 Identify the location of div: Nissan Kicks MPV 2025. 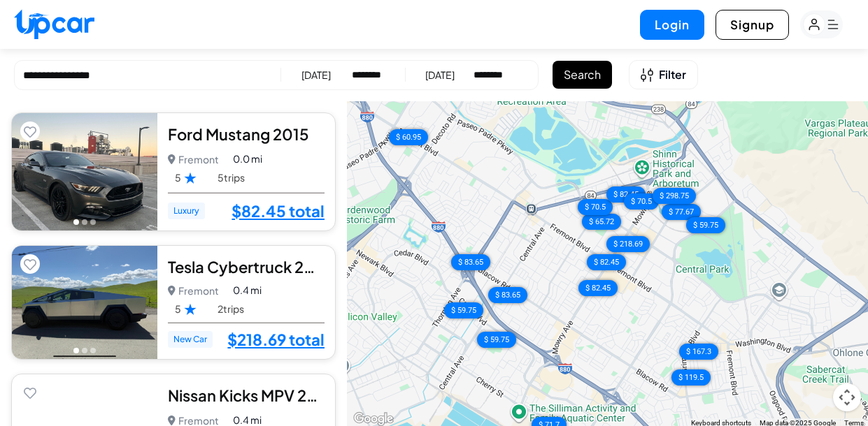
(246, 396).